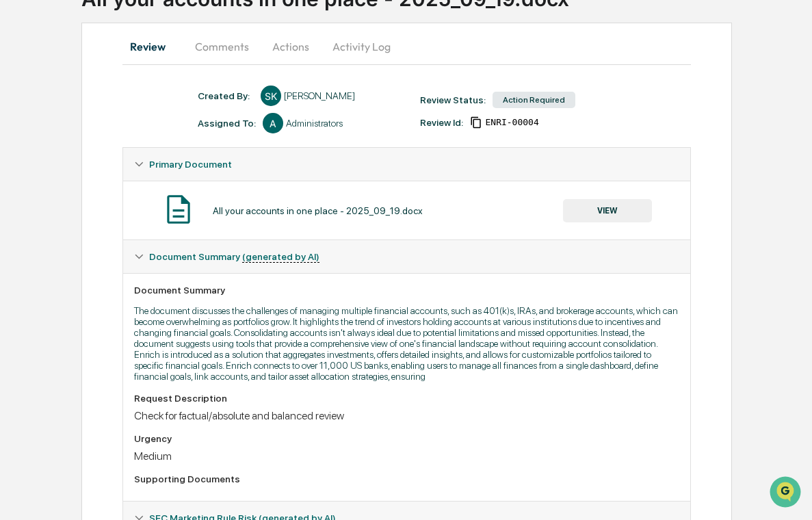 The image size is (812, 520). I want to click on p: How can we help?, so click(132, 40).